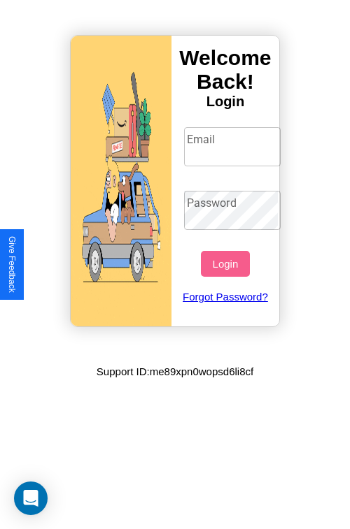  What do you see at coordinates (225, 70) in the screenshot?
I see `h3: Welcome Back!` at bounding box center [225, 70].